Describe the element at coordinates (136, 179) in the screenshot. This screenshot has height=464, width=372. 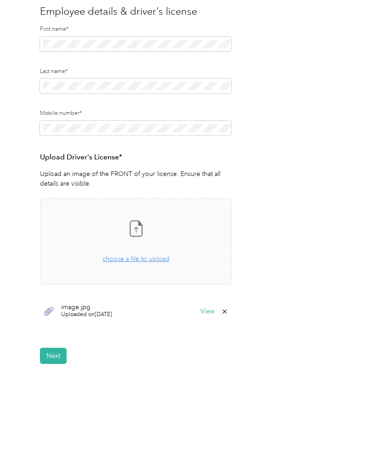
I see `p: Upload an image of the FRONT of your license. Ensure that all details are visible.` at that location.